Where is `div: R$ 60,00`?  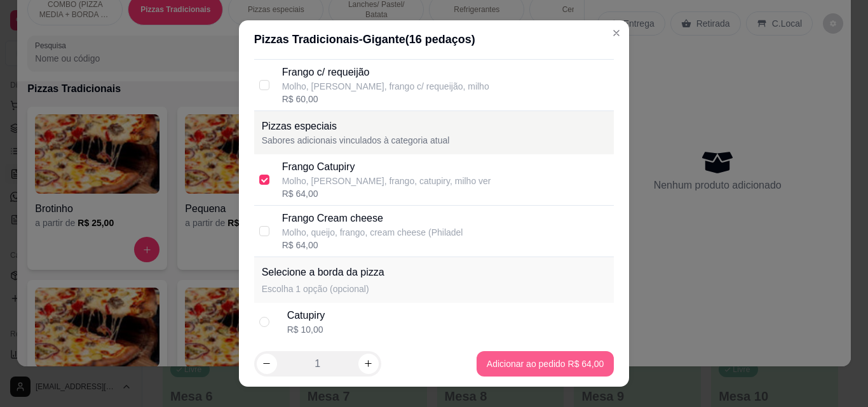 div: R$ 60,00 is located at coordinates (386, 99).